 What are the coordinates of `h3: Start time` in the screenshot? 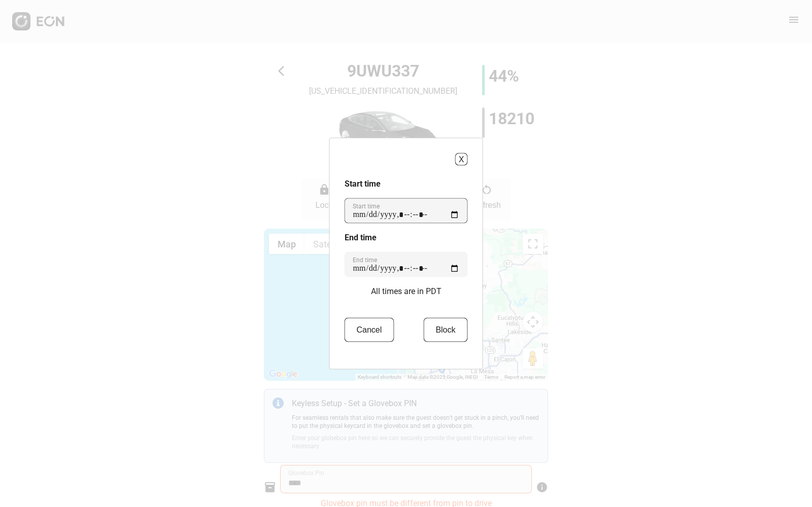 It's located at (406, 184).